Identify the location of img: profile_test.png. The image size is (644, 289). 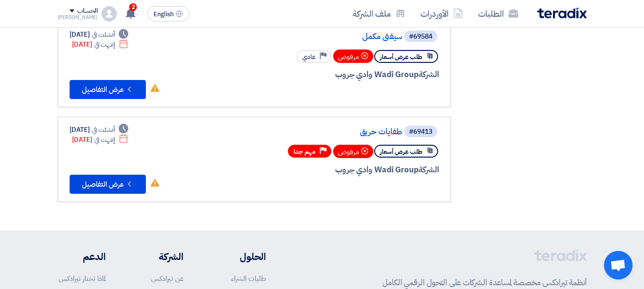
(109, 14).